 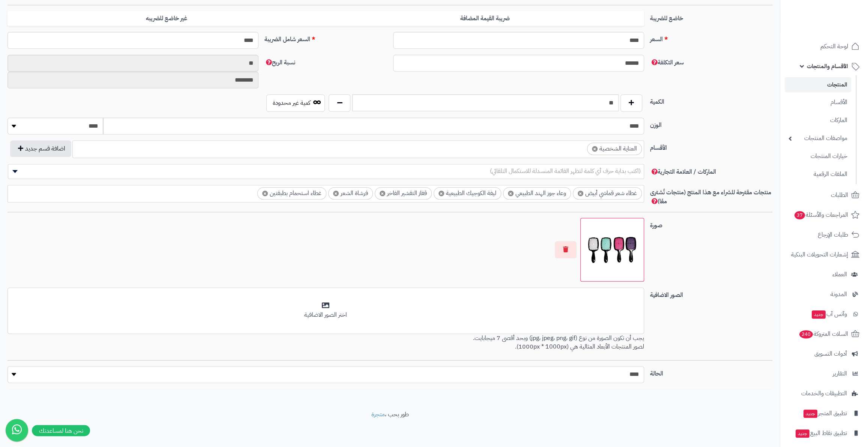 I want to click on label: السعر, so click(x=711, y=38).